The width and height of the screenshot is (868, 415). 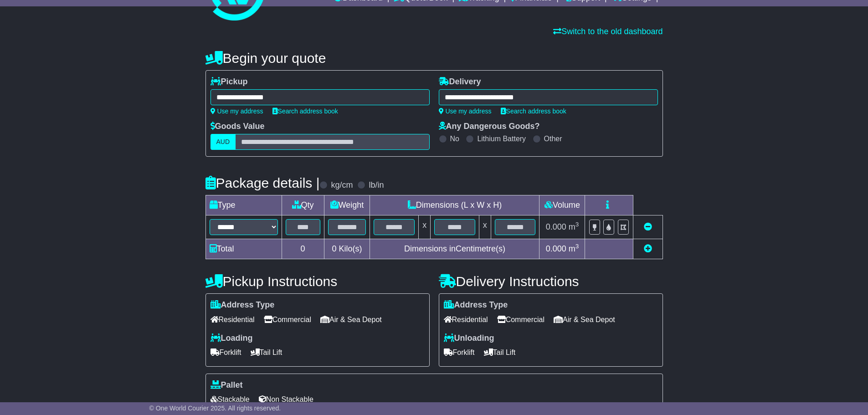 What do you see at coordinates (455, 249) in the screenshot?
I see `td: Dimensions in Centimetre(s)` at bounding box center [455, 249].